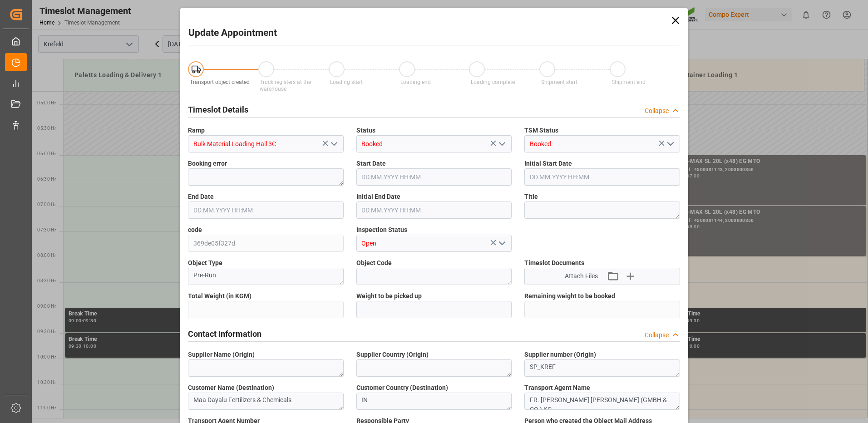 This screenshot has width=868, height=423. Describe the element at coordinates (542, 130) in the screenshot. I see `span: TSM Status` at that location.